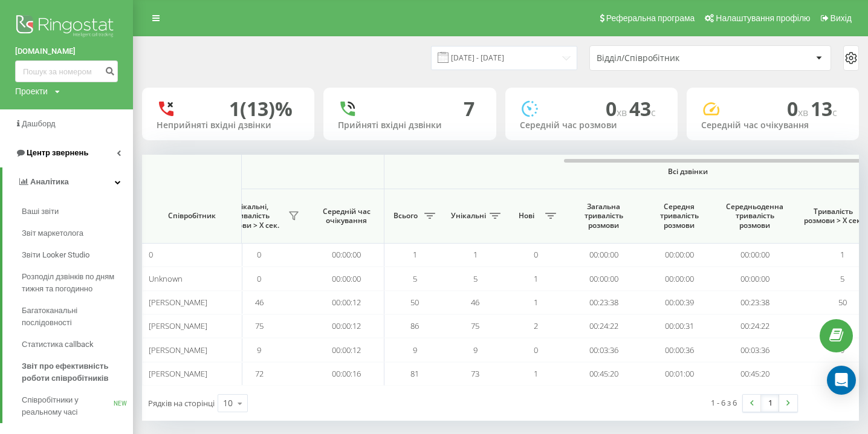 The image size is (868, 434). What do you see at coordinates (603, 216) in the screenshot?
I see `span: Загальна тривалість розмови` at bounding box center [603, 216].